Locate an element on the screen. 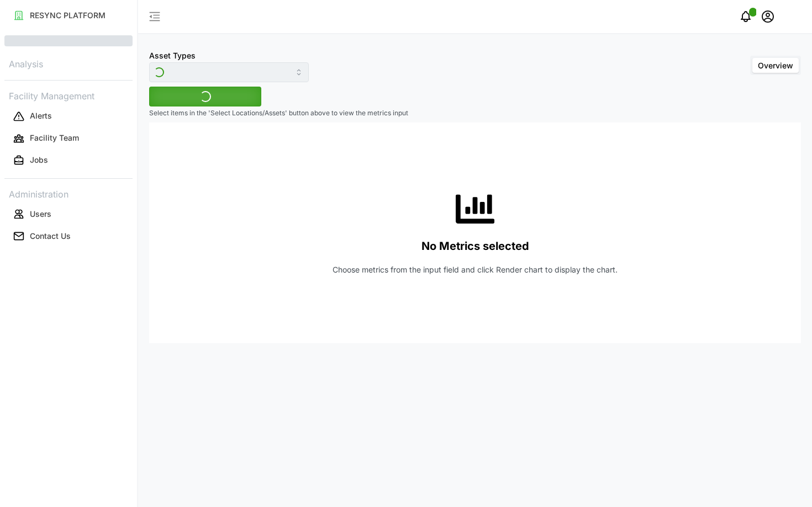  button: notifications is located at coordinates (746, 17).